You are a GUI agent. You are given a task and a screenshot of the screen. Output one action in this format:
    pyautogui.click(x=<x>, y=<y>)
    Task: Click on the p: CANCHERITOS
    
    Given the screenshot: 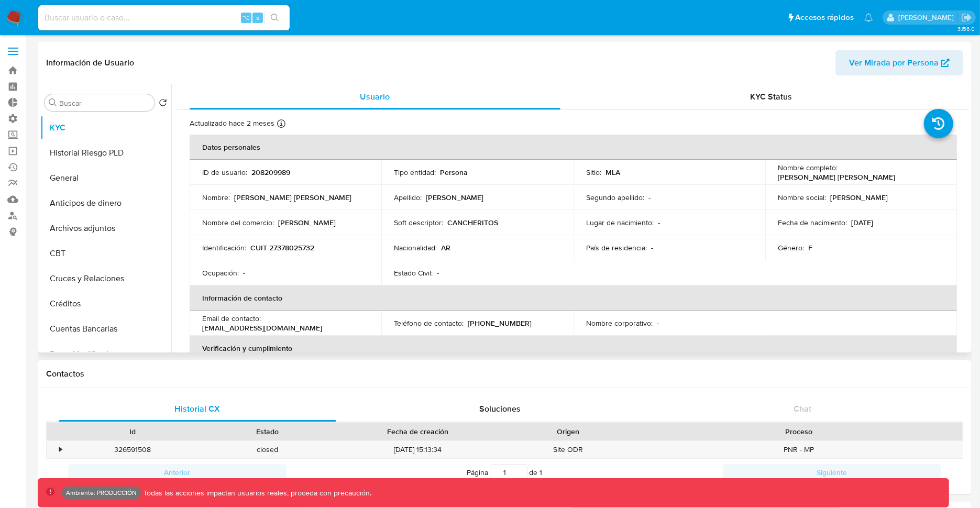 What is the action you would take?
    pyautogui.click(x=472, y=222)
    